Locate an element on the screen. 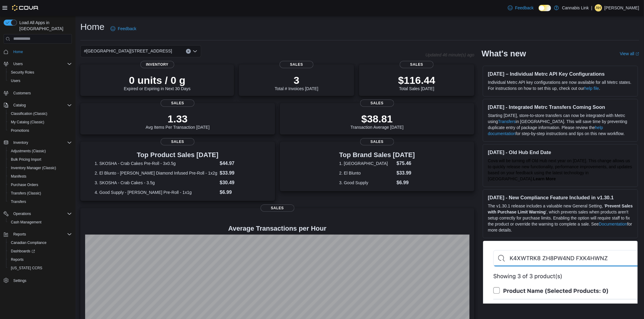 The image size is (644, 319). button: Settings is located at coordinates (38, 280).